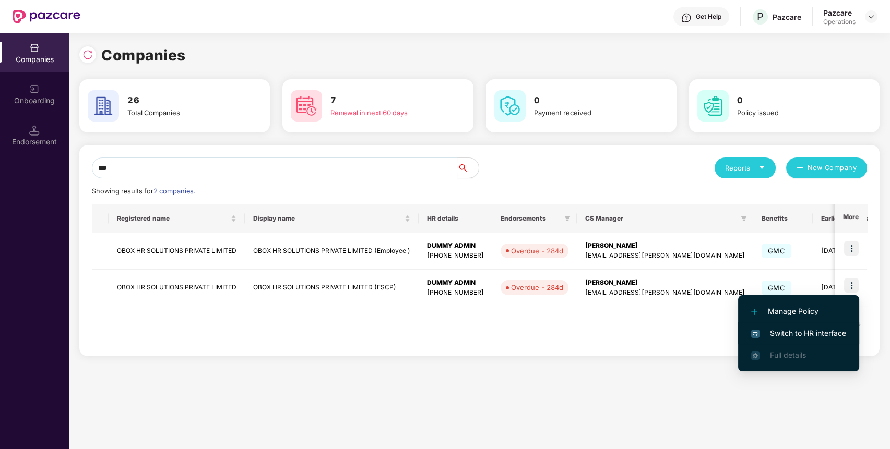  What do you see at coordinates (88, 55) in the screenshot?
I see `img: svg+xml;base64,PHN2ZyBpZD0iUmVsb2FkLTMyeDMyIiB4bWxucz0iaHR0cDovL3d3dy53My5vcmcvMjAwMC9zdmciIHdpZH...` at bounding box center [88, 55].